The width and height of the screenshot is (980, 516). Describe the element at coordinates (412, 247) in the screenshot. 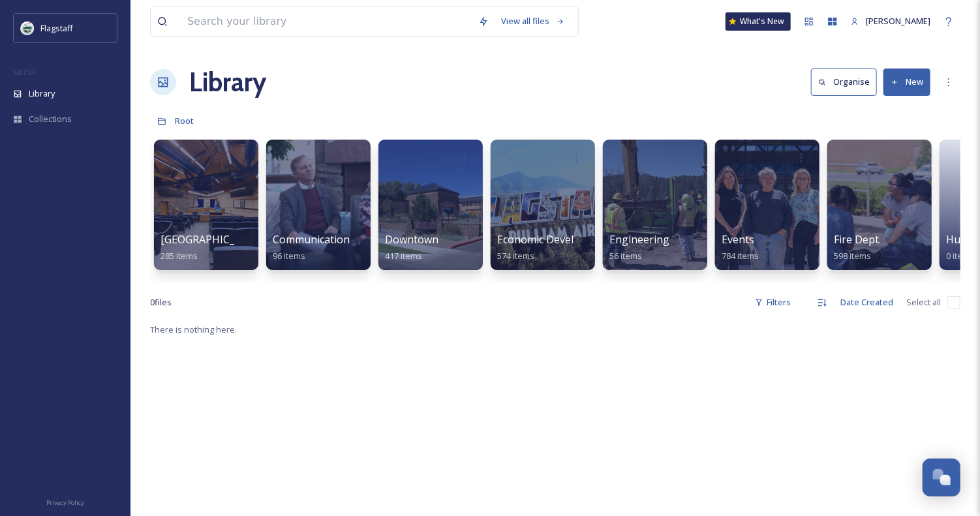

I see `a: Downtown417 items` at that location.